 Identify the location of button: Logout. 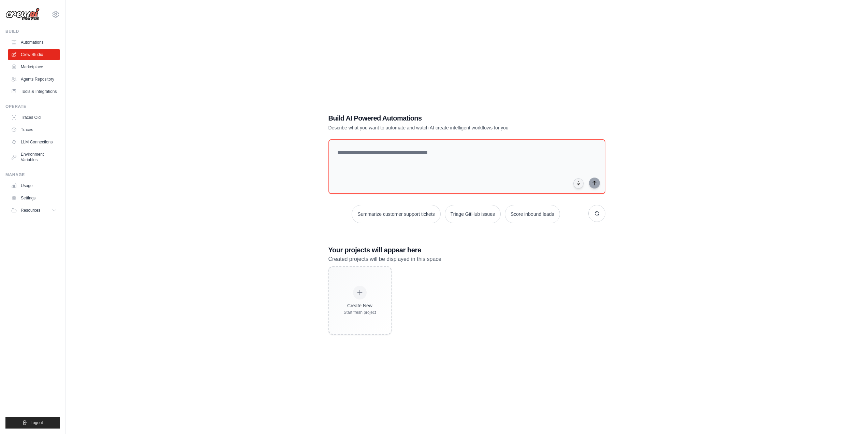
(32, 423).